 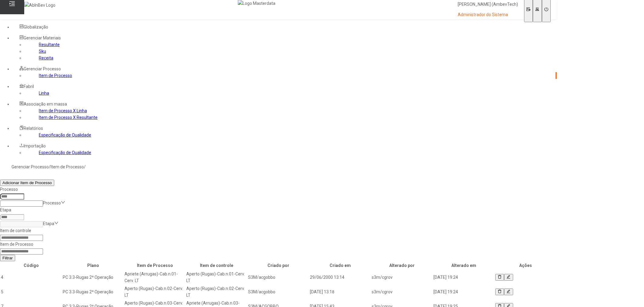 I want to click on nz-select-placeholder: Processo, so click(x=52, y=203).